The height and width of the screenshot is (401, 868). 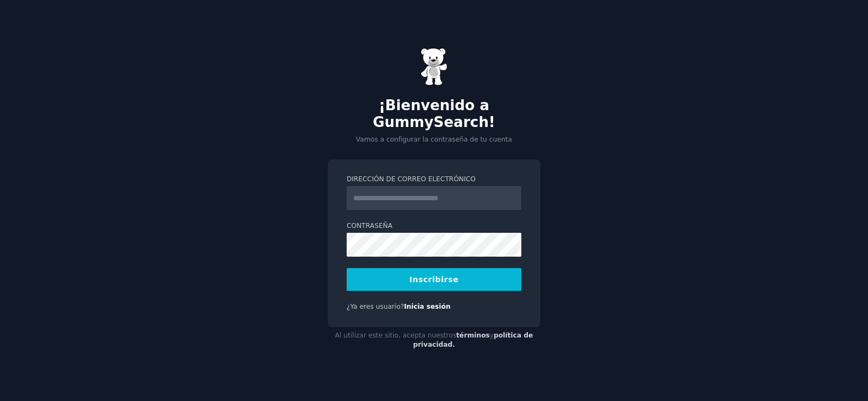 What do you see at coordinates (411, 179) in the screenshot?
I see `font: Dirección de correo electrónico` at bounding box center [411, 179].